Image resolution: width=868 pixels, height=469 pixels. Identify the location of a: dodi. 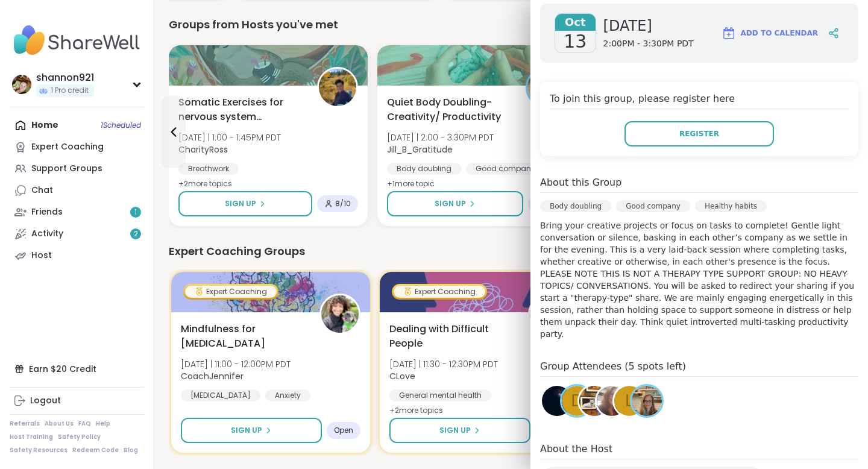
(612, 401).